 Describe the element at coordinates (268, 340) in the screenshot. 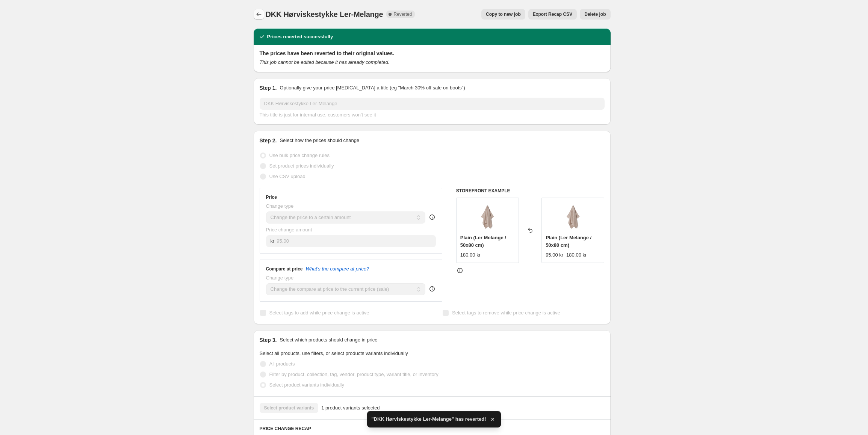

I see `h2: Step 3.` at that location.